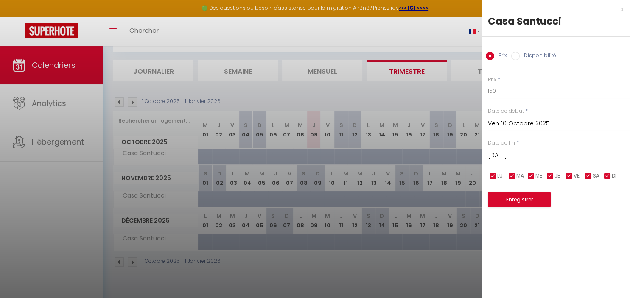  What do you see at coordinates (556, 21) in the screenshot?
I see `div: Casa Santucci` at bounding box center [556, 21].